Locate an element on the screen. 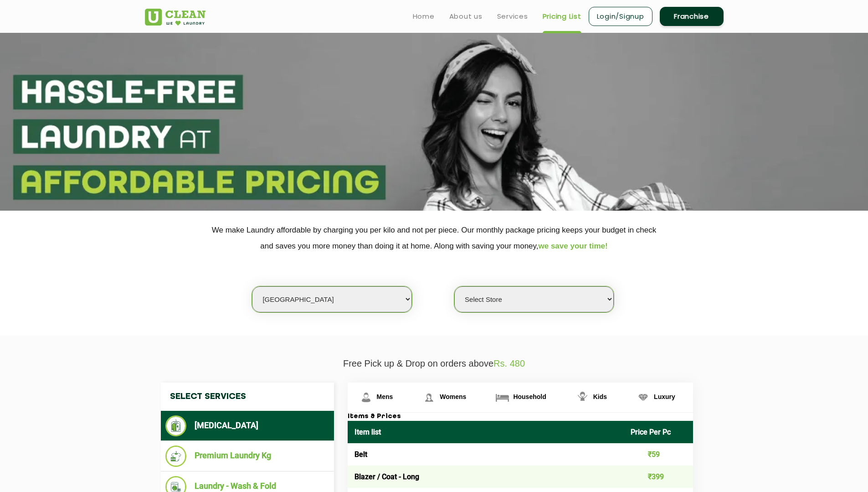 The width and height of the screenshot is (868, 492). a: Franchise is located at coordinates (692, 17).